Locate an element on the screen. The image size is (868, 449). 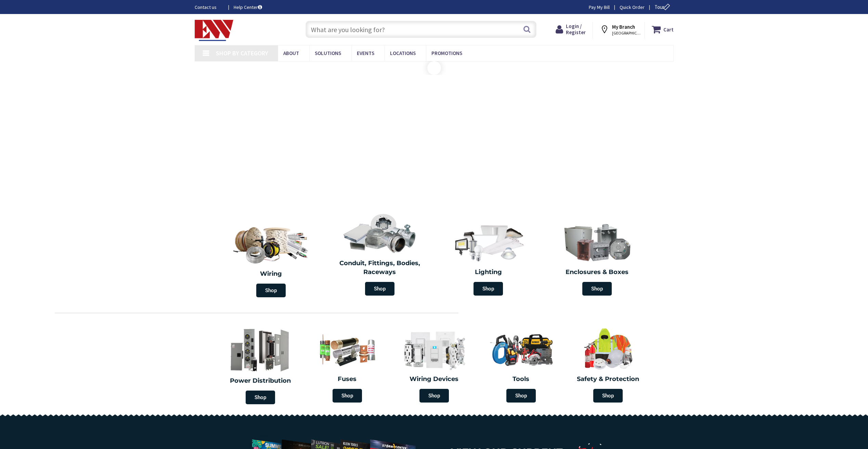
a: Help Center is located at coordinates (248, 7).